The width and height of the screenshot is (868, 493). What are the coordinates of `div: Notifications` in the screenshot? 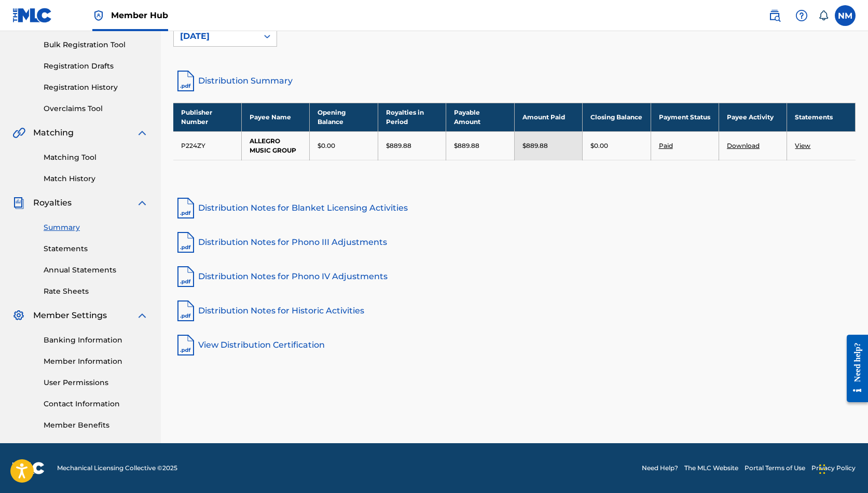 It's located at (824, 16).